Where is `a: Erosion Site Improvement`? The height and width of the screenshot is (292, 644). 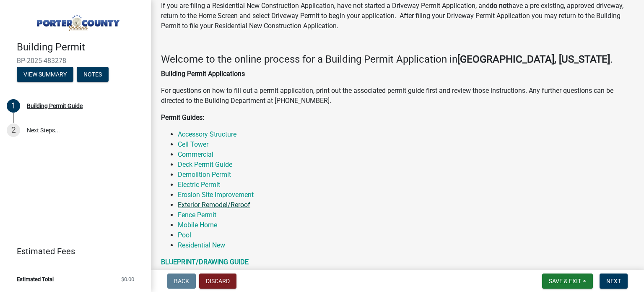 a: Erosion Site Improvement is located at coordinates (215, 195).